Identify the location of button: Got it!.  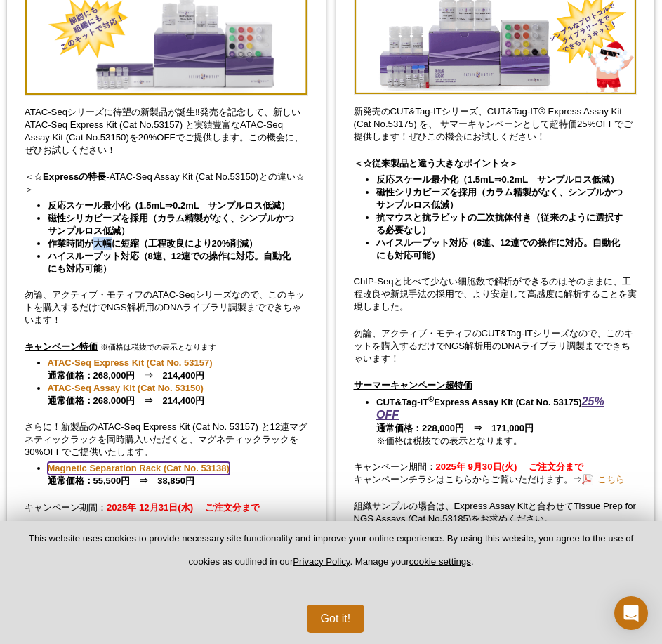
(335, 618).